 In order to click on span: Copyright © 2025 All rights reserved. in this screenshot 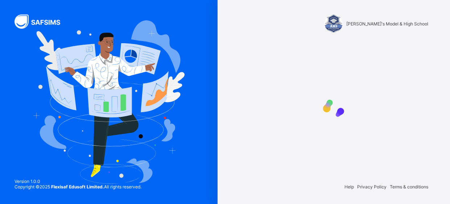, I will do `click(78, 186)`.